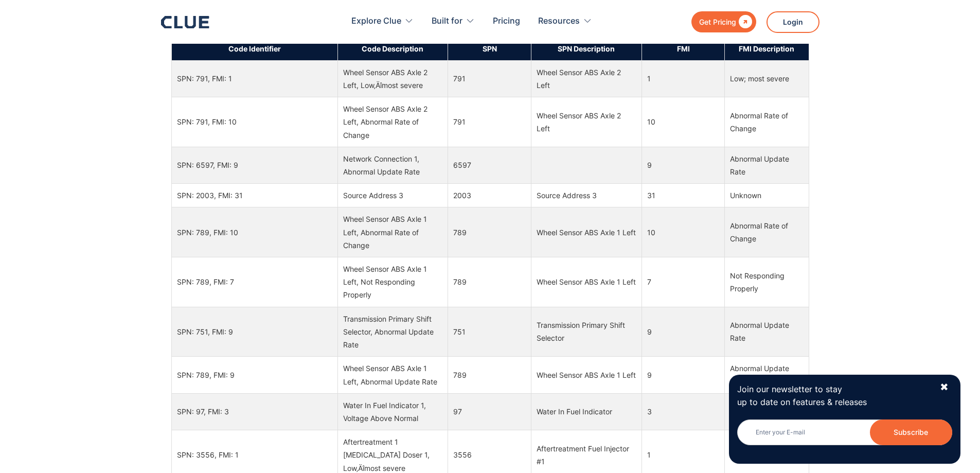 Image resolution: width=980 pixels, height=473 pixels. Describe the element at coordinates (683, 196) in the screenshot. I see `td: 31` at that location.